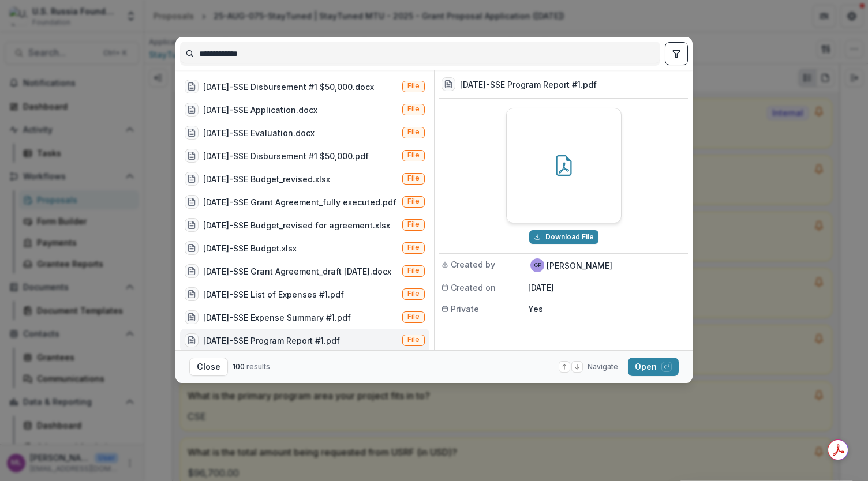 The width and height of the screenshot is (868, 481). What do you see at coordinates (606, 309) in the screenshot?
I see `p: Yes` at bounding box center [606, 309].